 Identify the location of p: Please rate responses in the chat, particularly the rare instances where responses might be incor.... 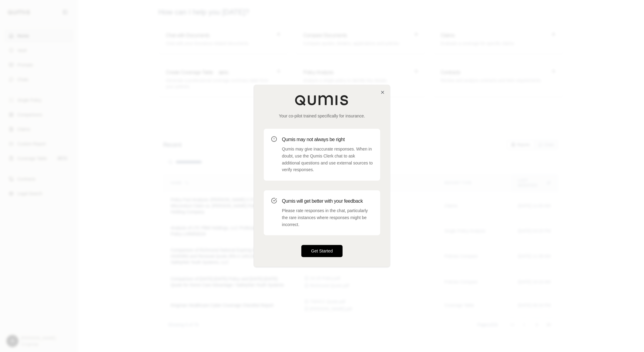
(327, 218).